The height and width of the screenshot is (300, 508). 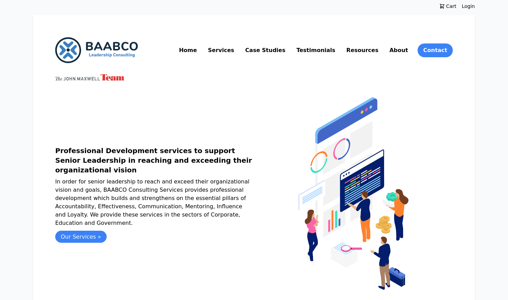 I want to click on span: Cart, so click(x=450, y=6).